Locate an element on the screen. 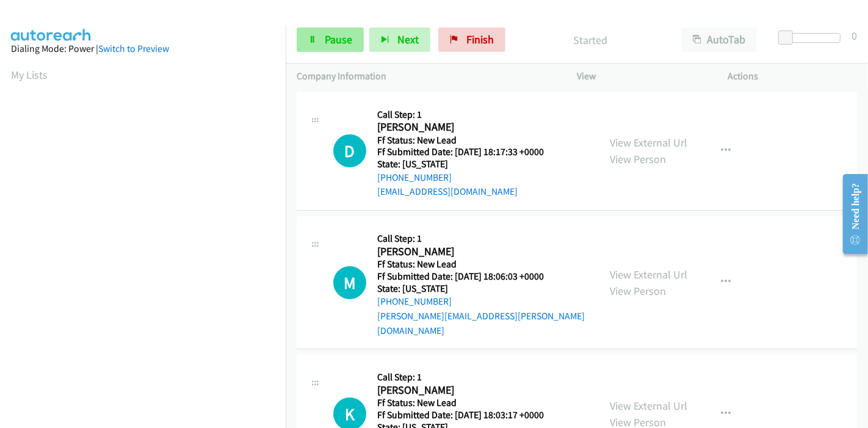 The width and height of the screenshot is (868, 428). span: Finish is located at coordinates (480, 39).